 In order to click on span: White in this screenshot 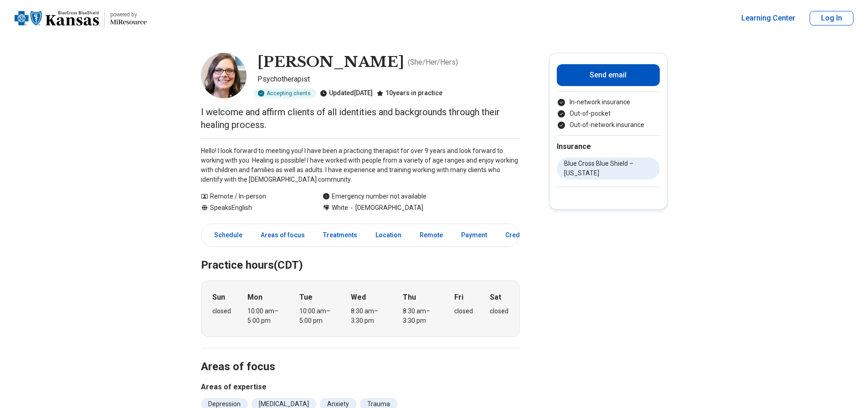, I will do `click(340, 208)`.